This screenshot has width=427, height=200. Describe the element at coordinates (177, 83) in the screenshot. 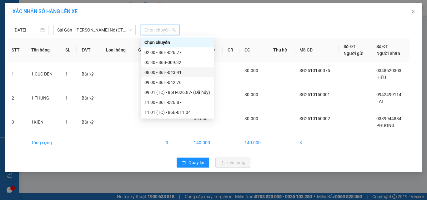

I see `div: 09:00 - 86H-042.76` at that location.